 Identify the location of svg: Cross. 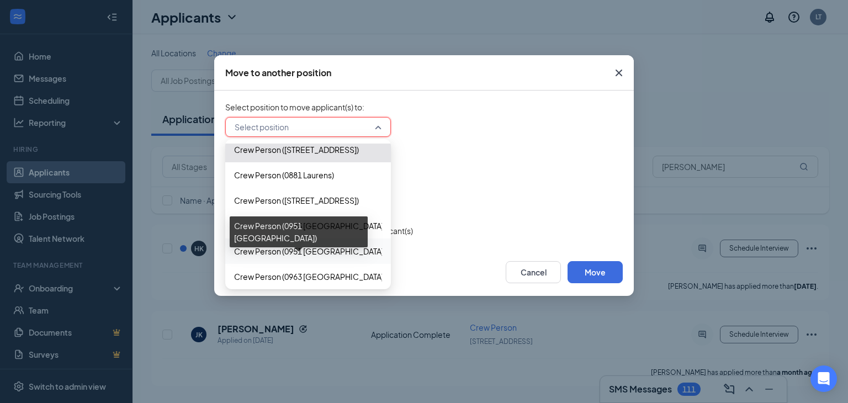
(619, 73).